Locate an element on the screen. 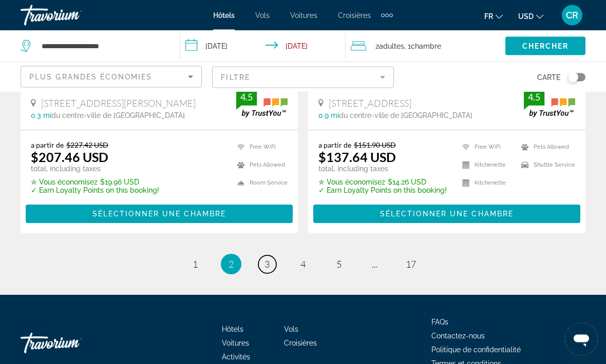  button: Filter is located at coordinates (302, 77).